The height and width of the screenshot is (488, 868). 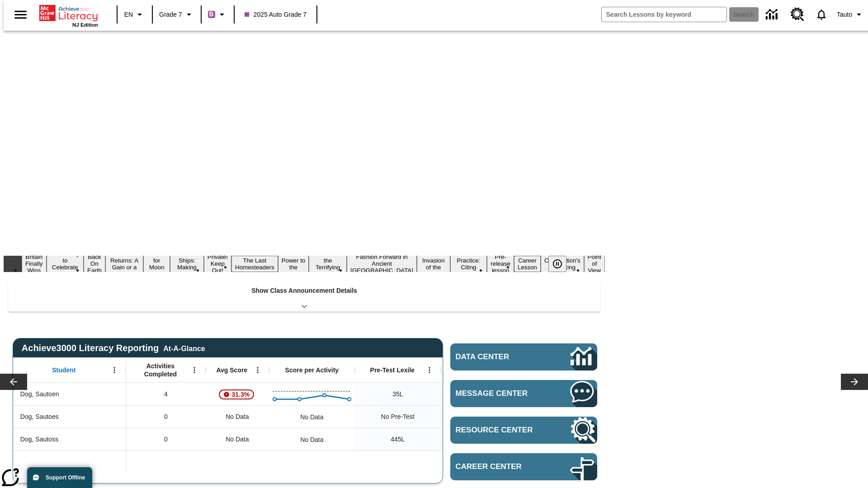 What do you see at coordinates (254, 264) in the screenshot?
I see `button: Slide 8 The Last Homesteaders` at bounding box center [254, 264].